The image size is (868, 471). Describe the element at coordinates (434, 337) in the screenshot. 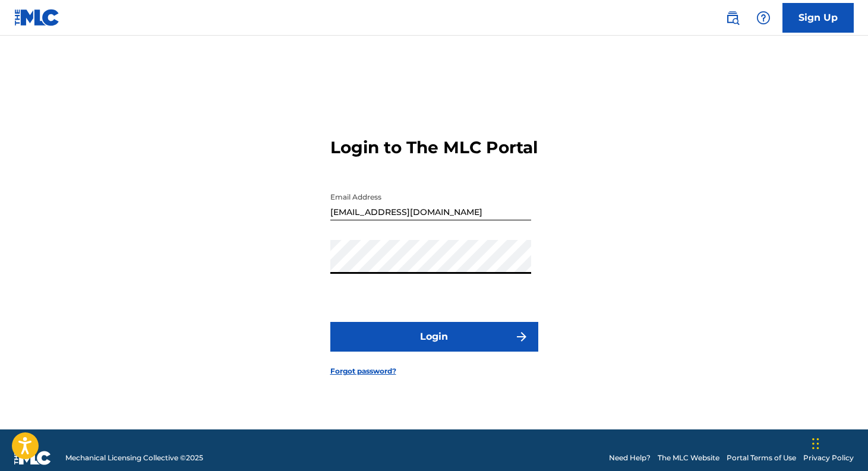

I see `button: Login` at that location.